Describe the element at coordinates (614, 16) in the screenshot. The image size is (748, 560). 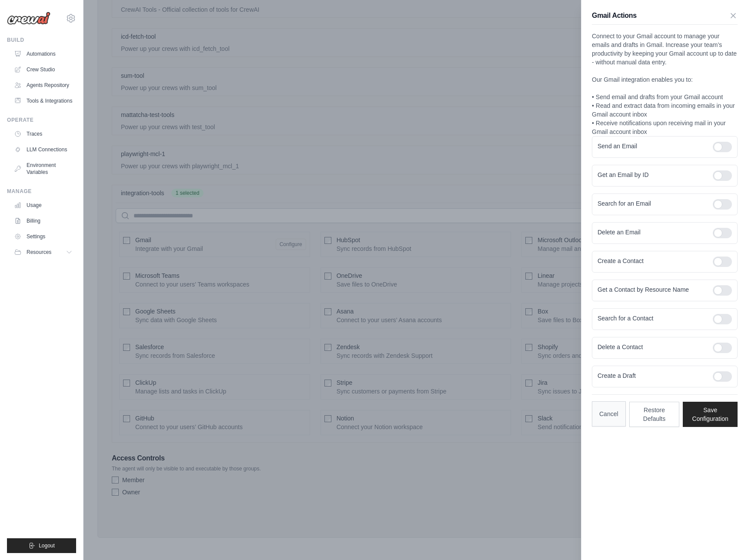
I see `h3: Gmail Actions` at that location.